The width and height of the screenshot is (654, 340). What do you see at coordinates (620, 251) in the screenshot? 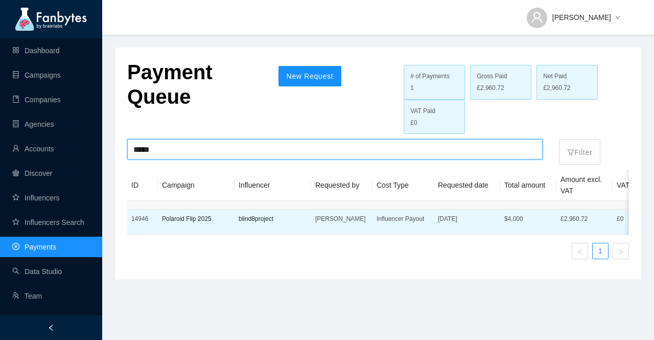
I see `button: right` at bounding box center [620, 251].